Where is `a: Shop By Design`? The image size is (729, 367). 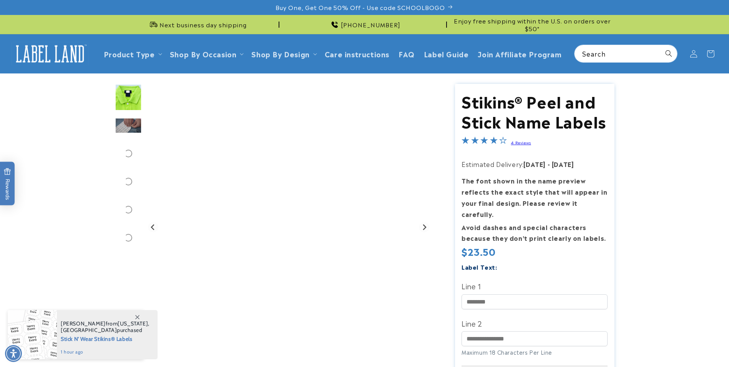
a: Shop By Design is located at coordinates (280, 53).